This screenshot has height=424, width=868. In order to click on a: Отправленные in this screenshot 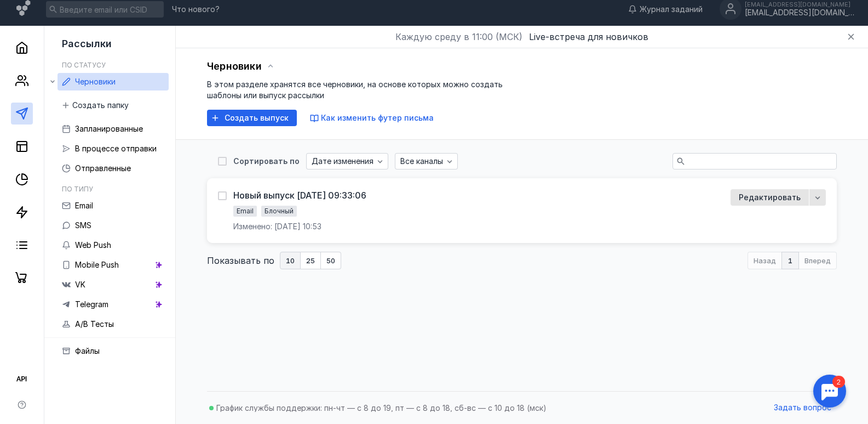, I will do `click(113, 169)`.